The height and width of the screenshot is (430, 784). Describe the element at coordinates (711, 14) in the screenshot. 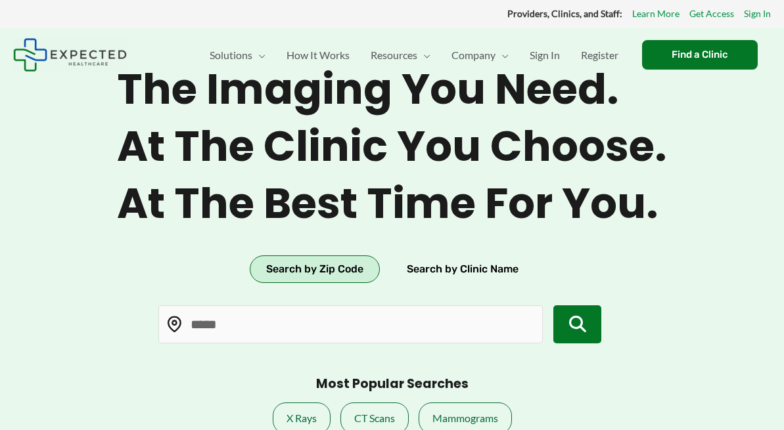

I see `a: Get Access` at that location.